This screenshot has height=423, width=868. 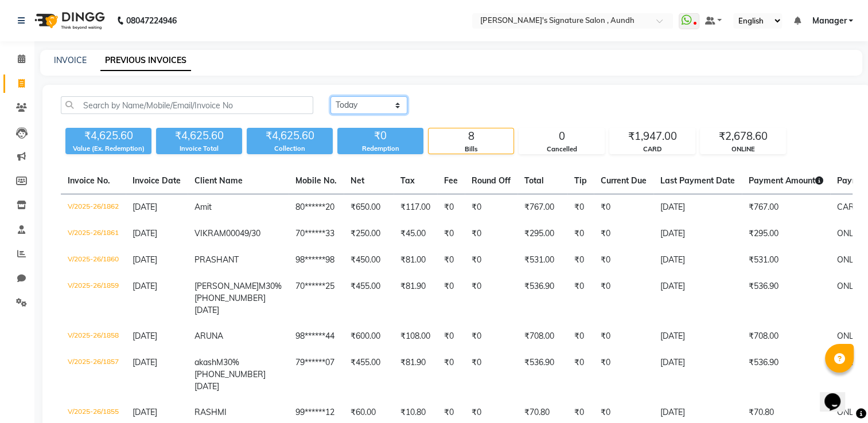 I want to click on div: ₹1,947.00, so click(x=652, y=137).